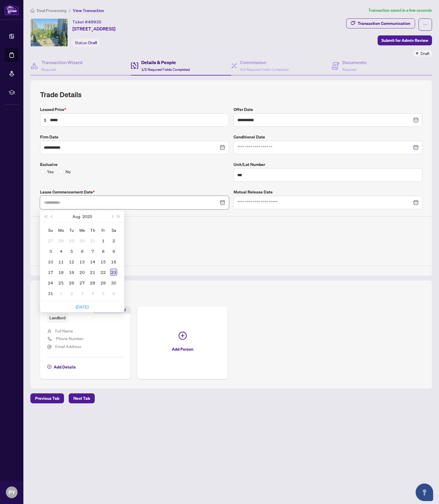  What do you see at coordinates (51, 251) in the screenshot?
I see `div: 3` at bounding box center [51, 251].